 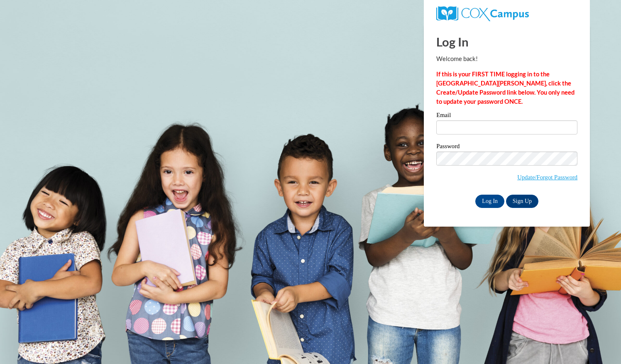 What do you see at coordinates (507, 116) in the screenshot?
I see `label: Email` at bounding box center [507, 116].